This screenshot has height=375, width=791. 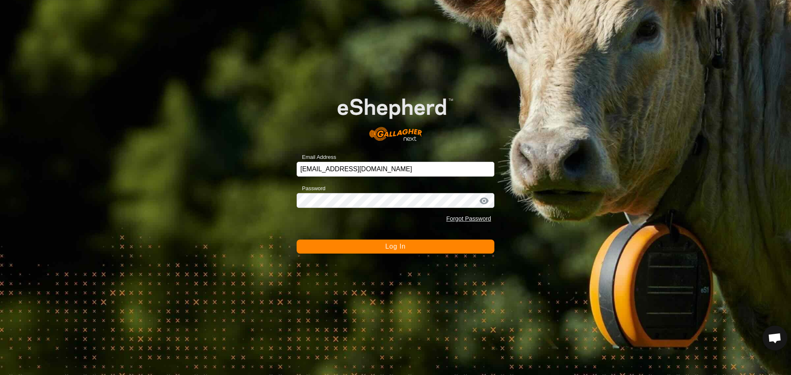 What do you see at coordinates (316, 157) in the screenshot?
I see `label: Email Address` at bounding box center [316, 157].